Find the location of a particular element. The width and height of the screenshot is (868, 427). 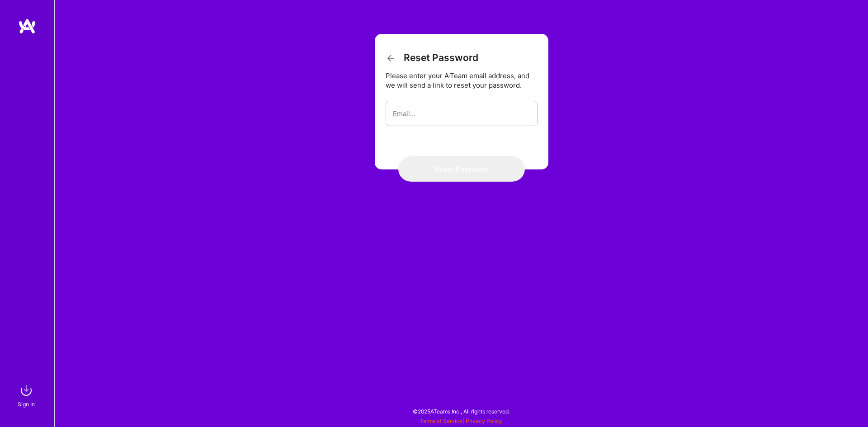

button: Reset Password is located at coordinates (462, 169).